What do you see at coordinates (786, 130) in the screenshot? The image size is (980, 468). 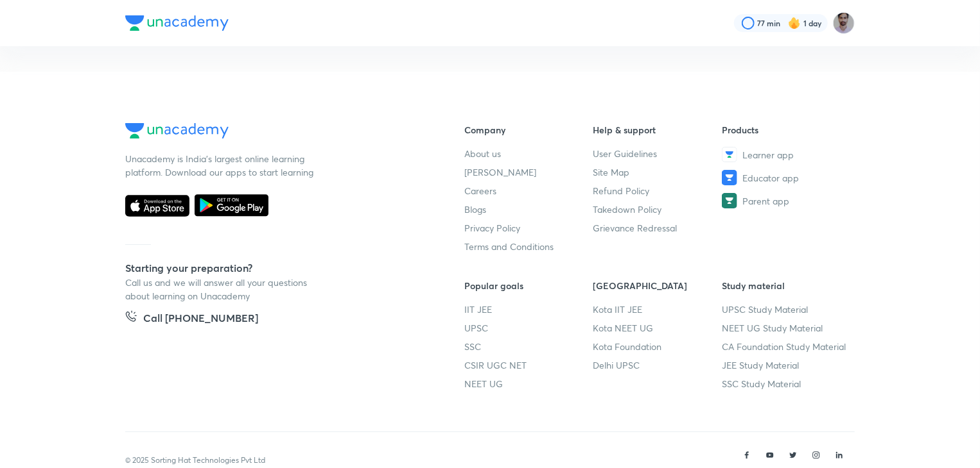 I see `h6: Products` at bounding box center [786, 130].